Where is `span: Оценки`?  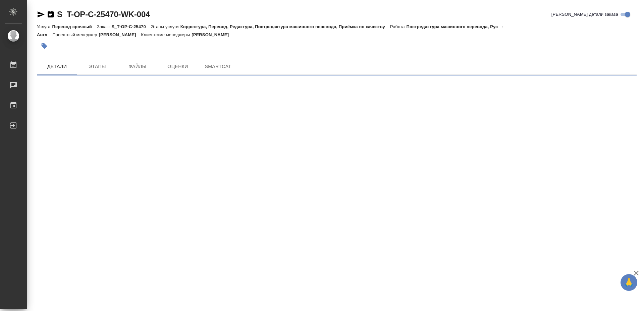 span: Оценки is located at coordinates (178, 66).